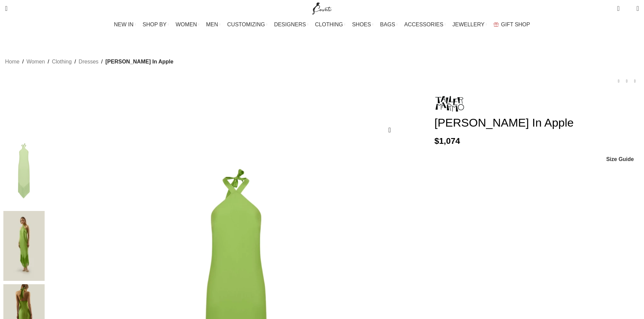 Image resolution: width=644 pixels, height=319 pixels. What do you see at coordinates (628, 9) in the screenshot?
I see `div: My Wishlist` at bounding box center [628, 9].